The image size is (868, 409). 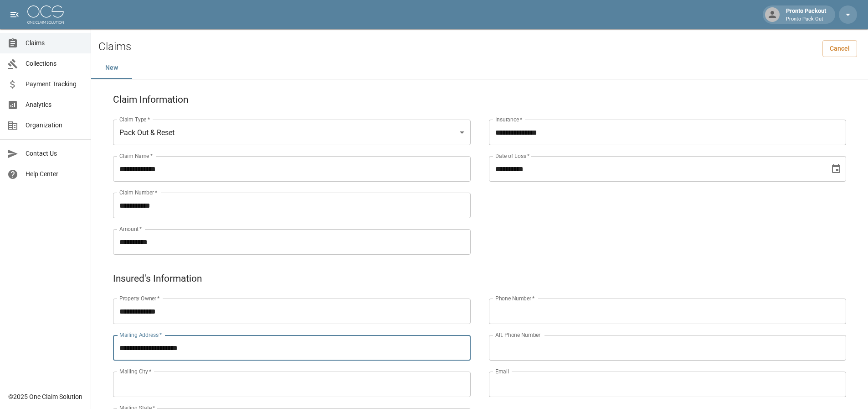 What do you see at coordinates (512, 156) in the screenshot?
I see `label: Date of Loss` at bounding box center [512, 156].